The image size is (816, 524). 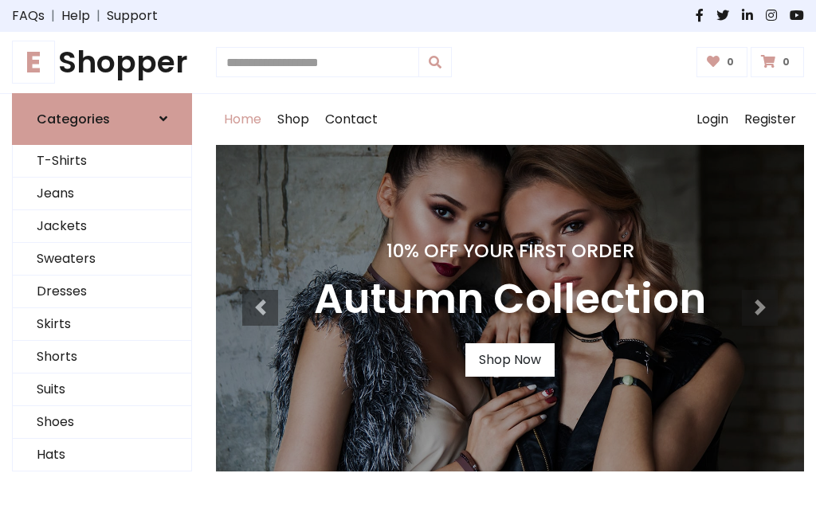 I want to click on a: EShopper, so click(x=102, y=62).